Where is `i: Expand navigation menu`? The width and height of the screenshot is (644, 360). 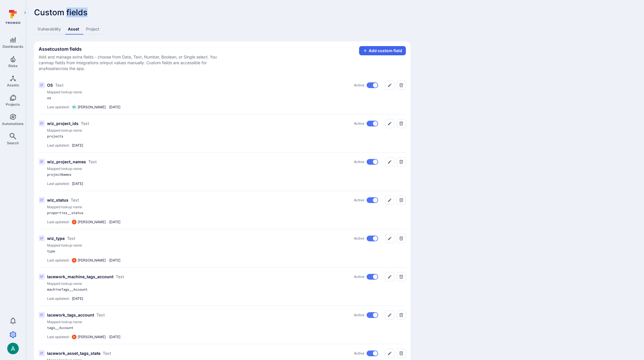 i: Expand navigation menu is located at coordinates (25, 13).